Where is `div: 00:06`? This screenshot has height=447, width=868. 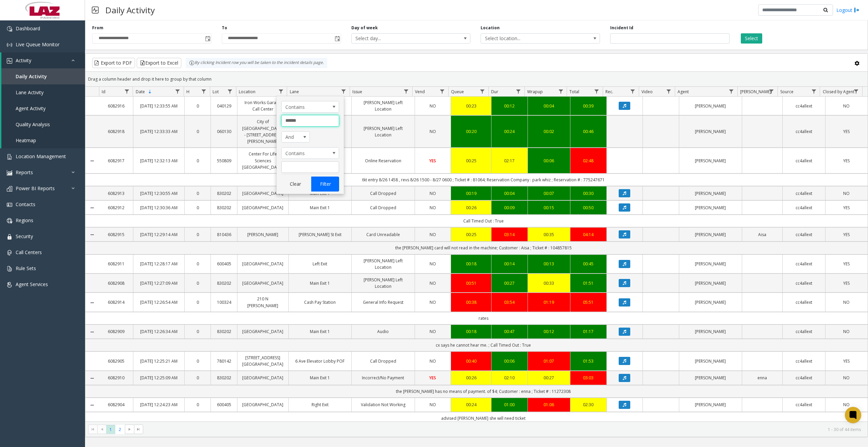 div: 00:06 is located at coordinates (549, 161).